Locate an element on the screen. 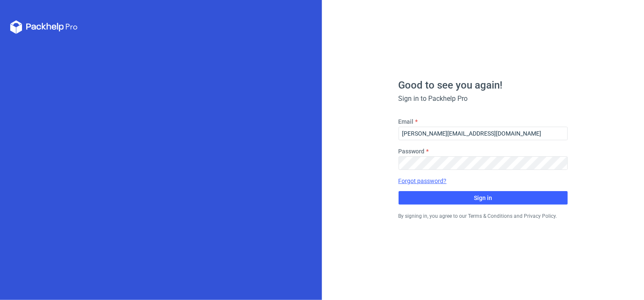 The height and width of the screenshot is (300, 644). span: Sign in is located at coordinates (483, 198).